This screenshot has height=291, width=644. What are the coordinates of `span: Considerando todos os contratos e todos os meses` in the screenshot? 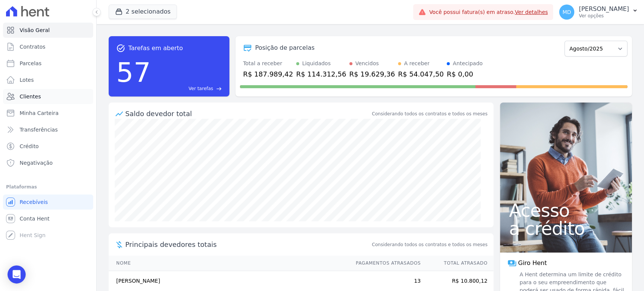 It's located at (430, 245).